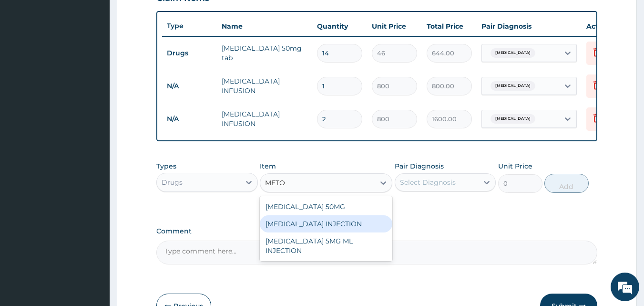 Image resolution: width=644 pixels, height=306 pixels. I want to click on th: Actions, so click(606, 26).